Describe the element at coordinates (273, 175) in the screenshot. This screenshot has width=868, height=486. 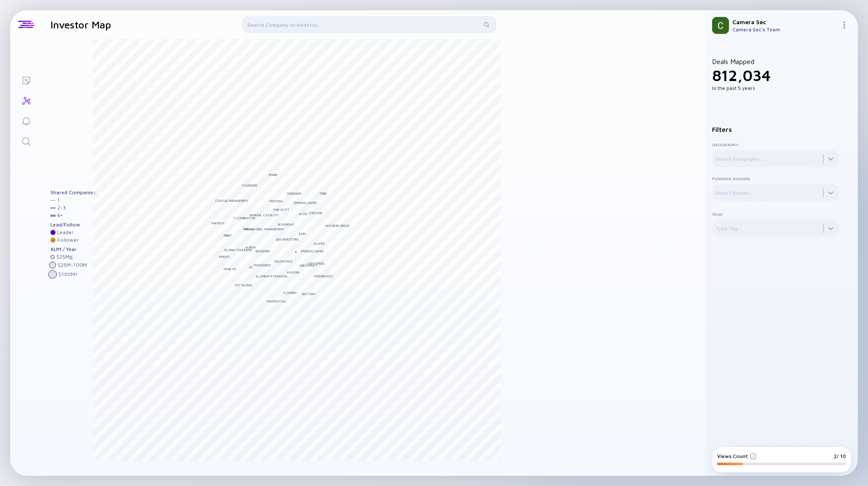
I see `div: Spark` at that location.